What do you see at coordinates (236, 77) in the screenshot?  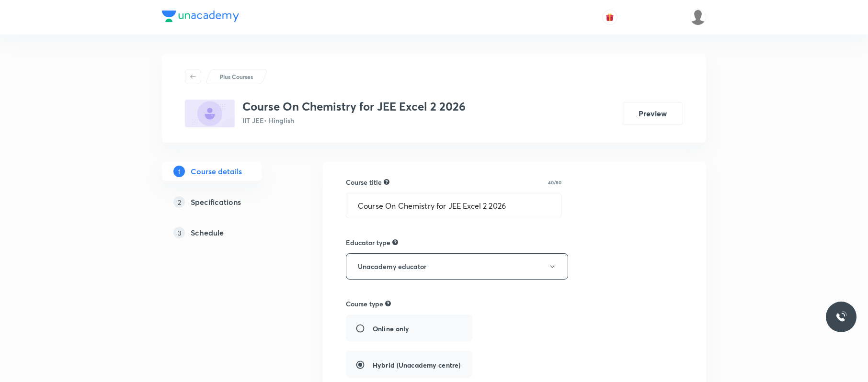 I see `p: Plus Courses` at bounding box center [236, 77].